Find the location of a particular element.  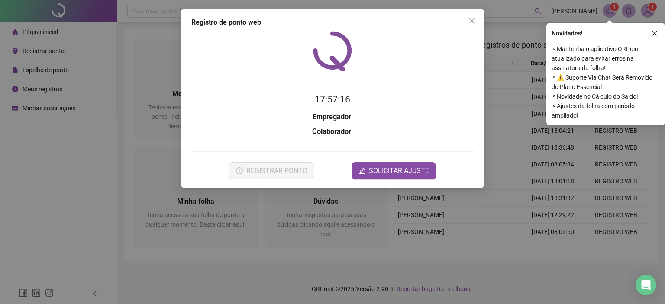

div: Registro de ponto web is located at coordinates (332, 23).